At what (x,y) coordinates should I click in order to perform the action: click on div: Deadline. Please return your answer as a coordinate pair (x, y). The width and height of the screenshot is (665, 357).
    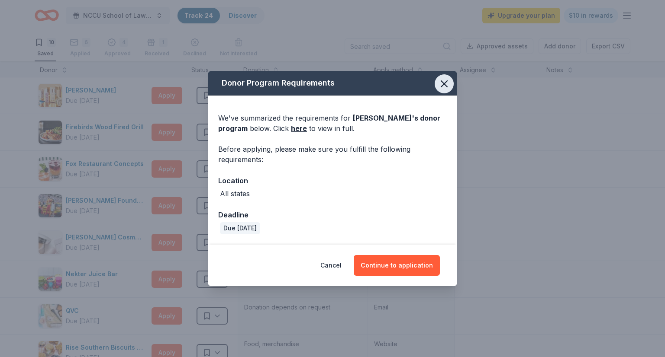
    Looking at the image, I should click on (332, 215).